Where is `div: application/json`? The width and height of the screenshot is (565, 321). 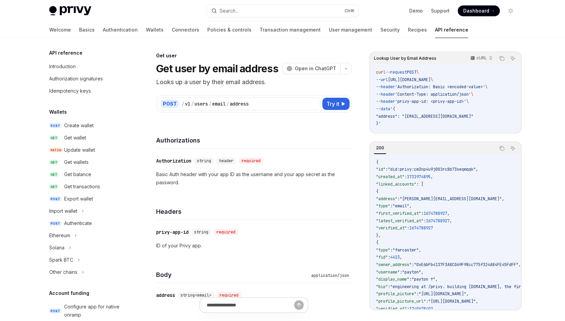
div: application/json is located at coordinates (330, 276).